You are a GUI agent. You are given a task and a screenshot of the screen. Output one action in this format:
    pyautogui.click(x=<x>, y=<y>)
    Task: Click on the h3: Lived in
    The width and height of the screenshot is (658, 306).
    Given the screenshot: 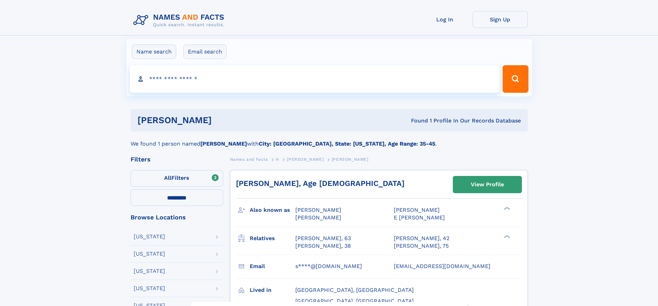 What is the action you would take?
    pyautogui.click(x=272, y=290)
    